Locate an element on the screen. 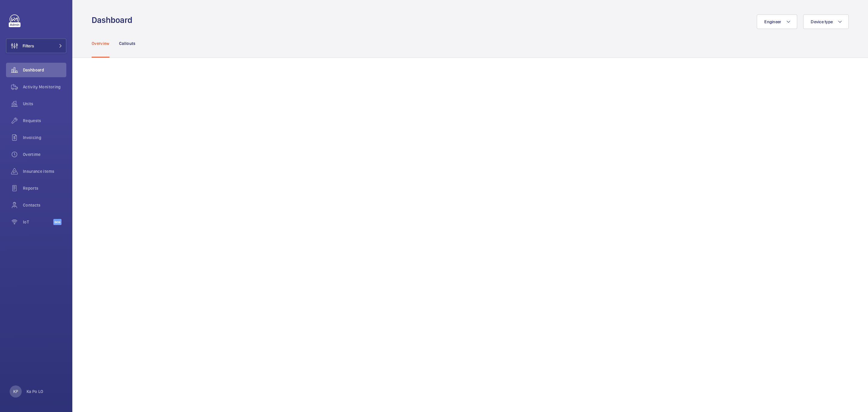 This screenshot has height=412, width=868. span: Beta is located at coordinates (57, 222).